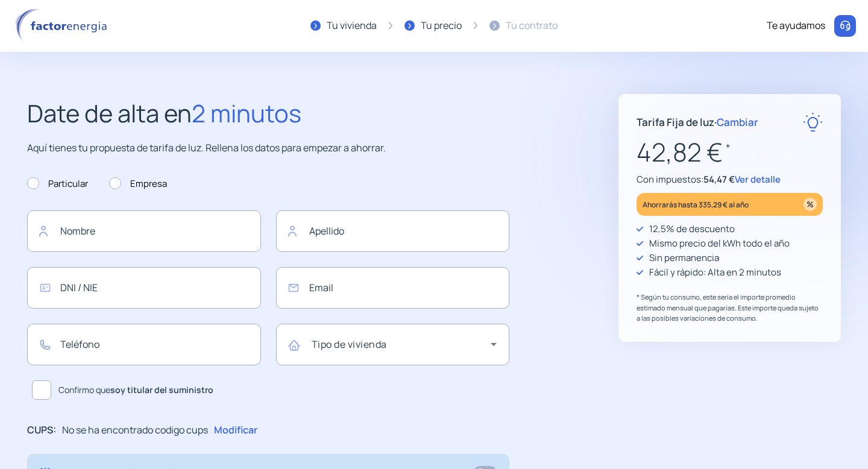  What do you see at coordinates (136, 390) in the screenshot?
I see `span: Confirmo que` at bounding box center [136, 390].